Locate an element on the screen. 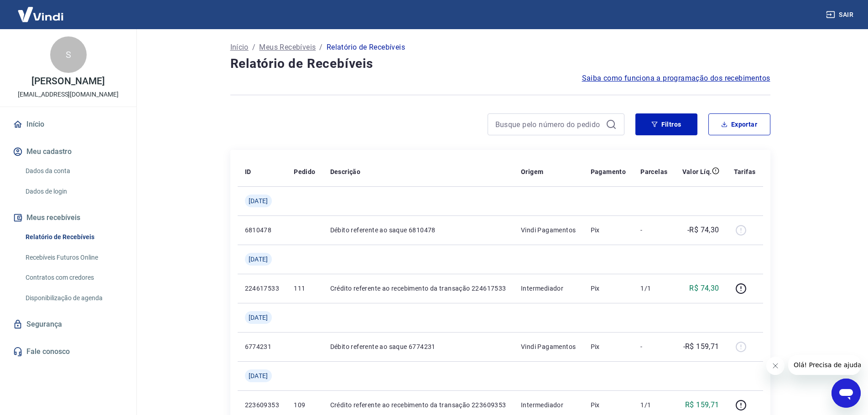 This screenshot has height=415, width=868. p: 6810478 is located at coordinates (262, 230).